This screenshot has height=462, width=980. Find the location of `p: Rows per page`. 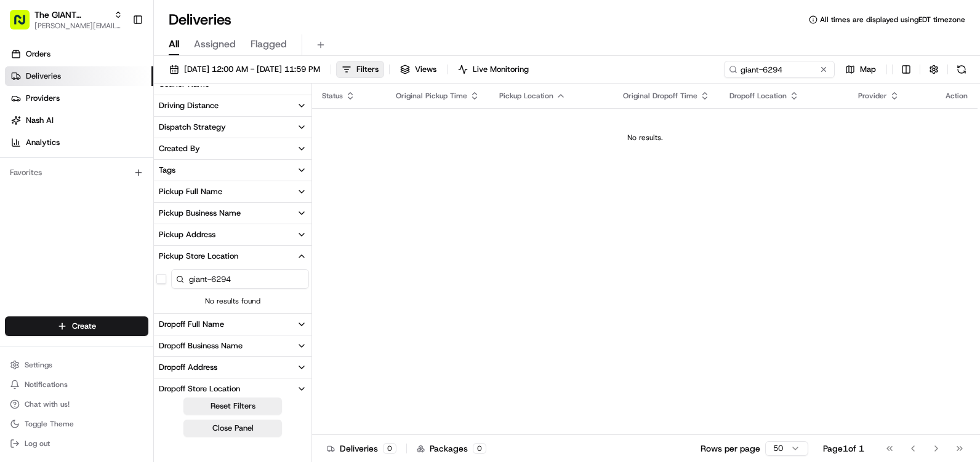

p: Rows per page is located at coordinates (730, 449).